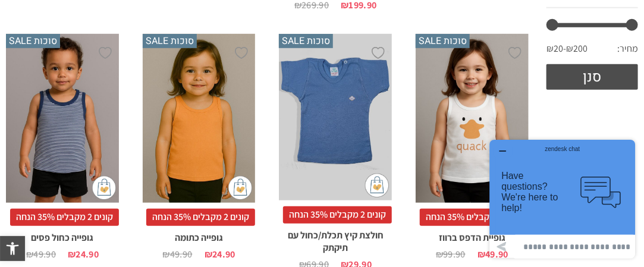  I want to click on bdi: 99.90, so click(451, 254).